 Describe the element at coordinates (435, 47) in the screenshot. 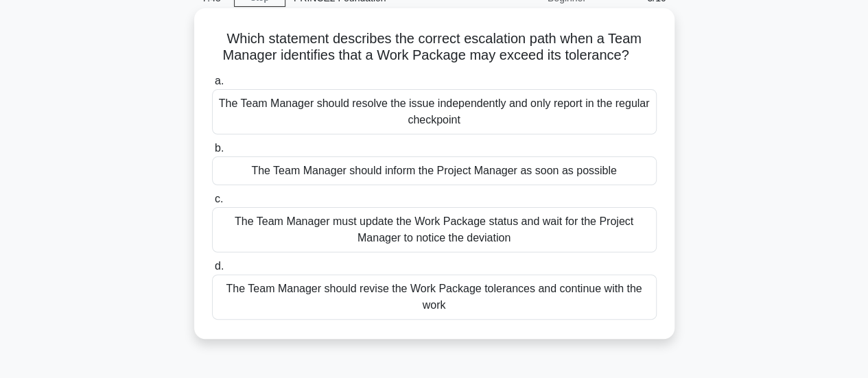

I see `h5: Which statement describes the correct escalation path when a Team Manager identifies that a Work ...` at that location.